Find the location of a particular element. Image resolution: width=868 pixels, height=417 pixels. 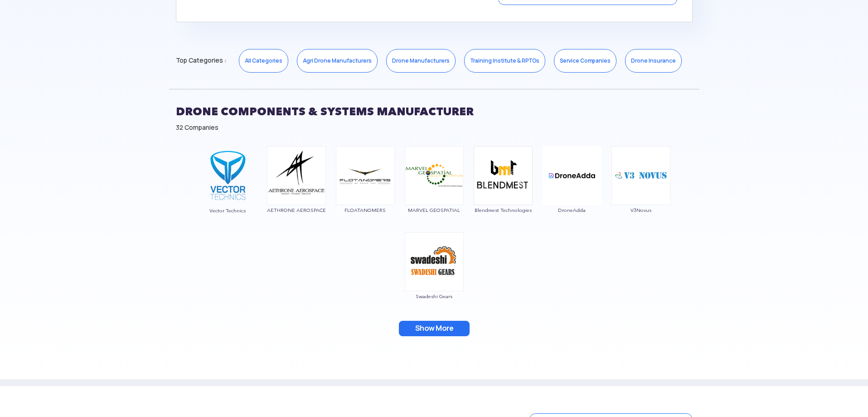

a: Training Institute & RPTOs is located at coordinates (504, 61).